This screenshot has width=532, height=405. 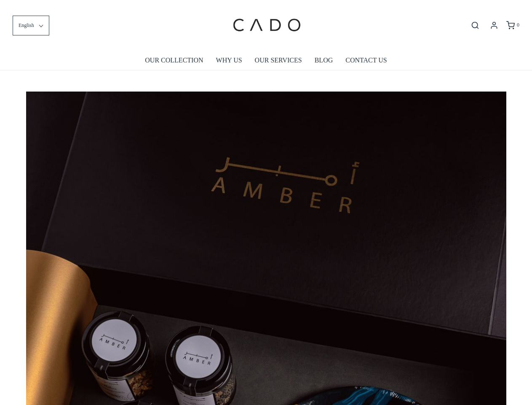 I want to click on a: OUR SERVICES, so click(x=279, y=60).